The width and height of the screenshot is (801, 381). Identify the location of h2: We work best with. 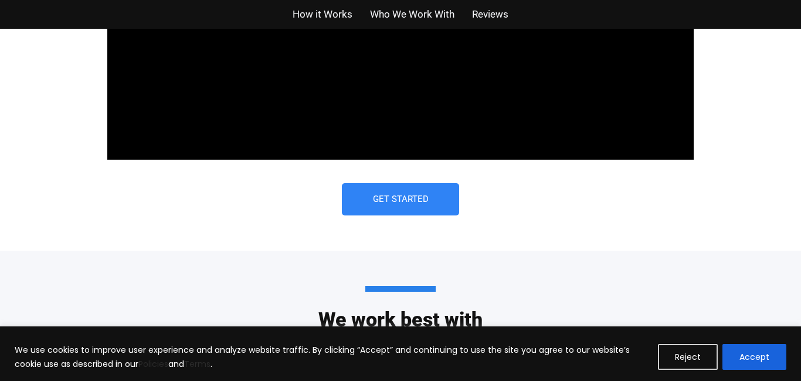
(400, 307).